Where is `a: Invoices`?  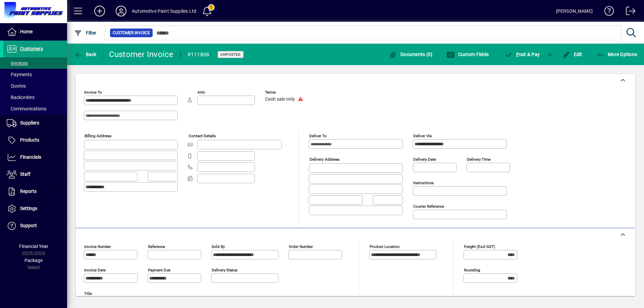
a: Invoices is located at coordinates (35, 63).